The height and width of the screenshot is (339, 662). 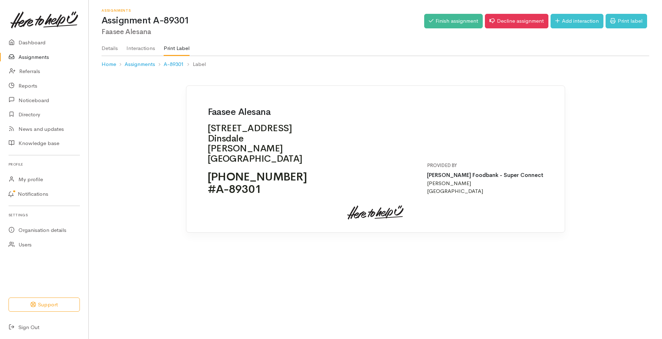 What do you see at coordinates (577, 21) in the screenshot?
I see `a: Add interaction` at bounding box center [577, 21].